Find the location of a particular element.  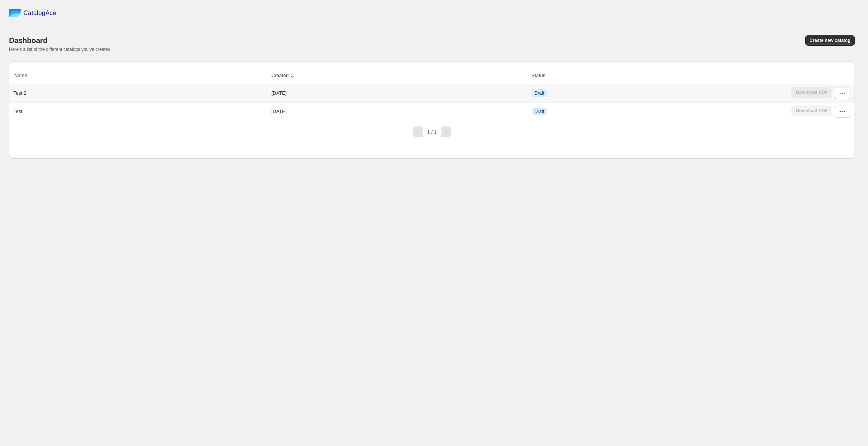

p: Test 2 is located at coordinates (20, 93).